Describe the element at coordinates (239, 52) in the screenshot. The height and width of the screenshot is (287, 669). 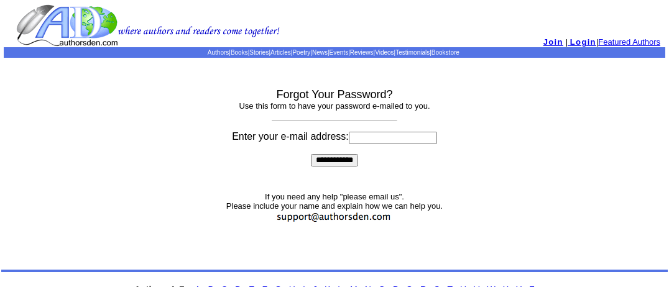
I see `a: Books` at that location.